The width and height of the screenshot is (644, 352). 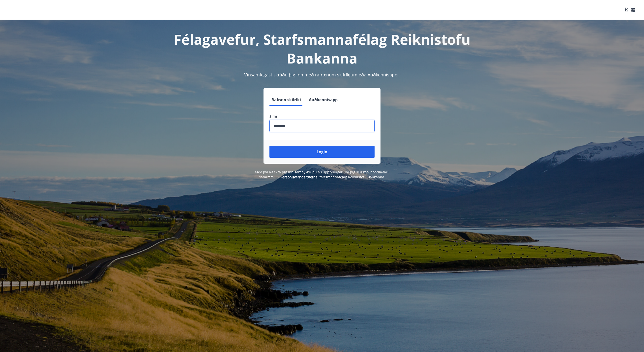 I want to click on button: ÍS, so click(x=630, y=10).